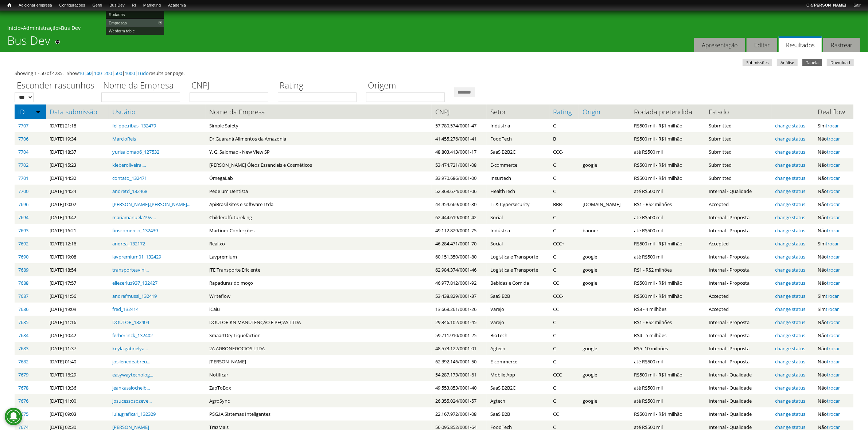 Image resolution: width=868 pixels, height=430 pixels. What do you see at coordinates (132, 336) in the screenshot?
I see `a: ferberlinck_132402` at bounding box center [132, 336].